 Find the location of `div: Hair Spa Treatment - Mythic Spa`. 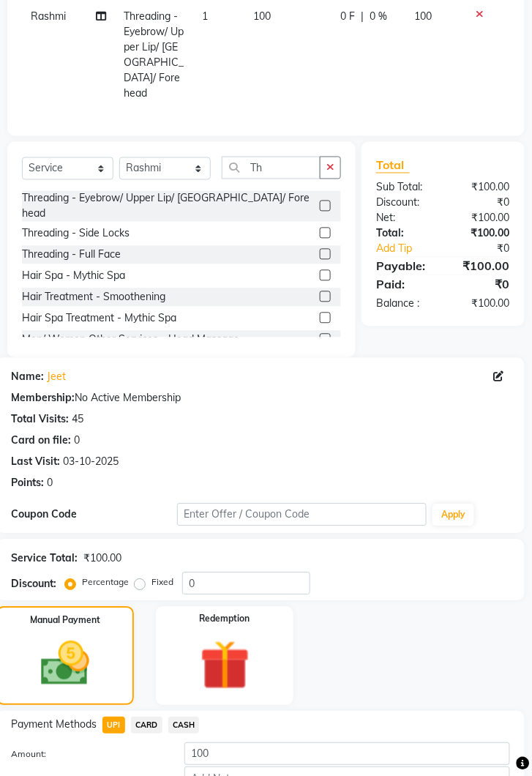

div: Hair Spa Treatment - Mythic Spa is located at coordinates (99, 319).